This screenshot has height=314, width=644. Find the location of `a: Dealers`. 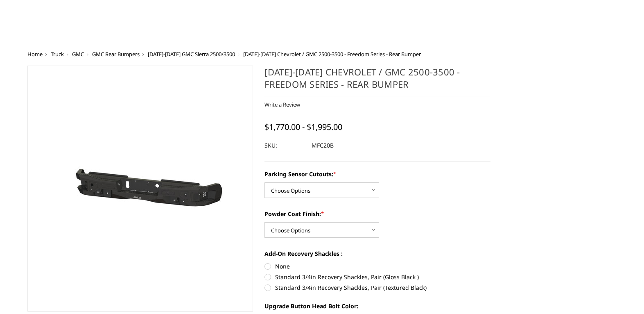

a: Dealers is located at coordinates (345, 34).